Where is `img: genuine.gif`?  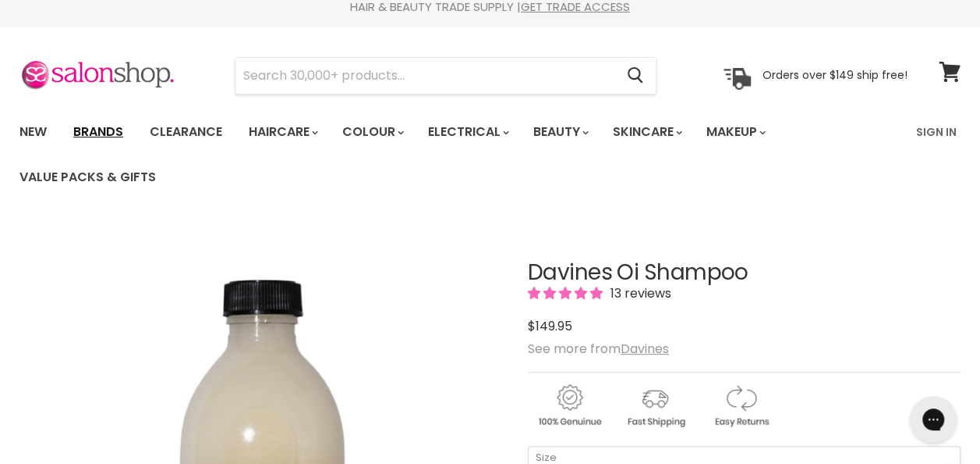
img: genuine.gif is located at coordinates (569, 405).